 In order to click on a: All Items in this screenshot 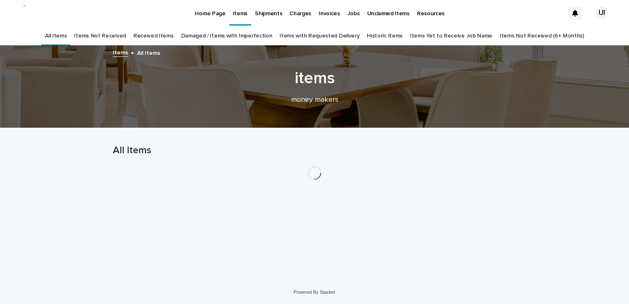, I will do `click(56, 36)`.